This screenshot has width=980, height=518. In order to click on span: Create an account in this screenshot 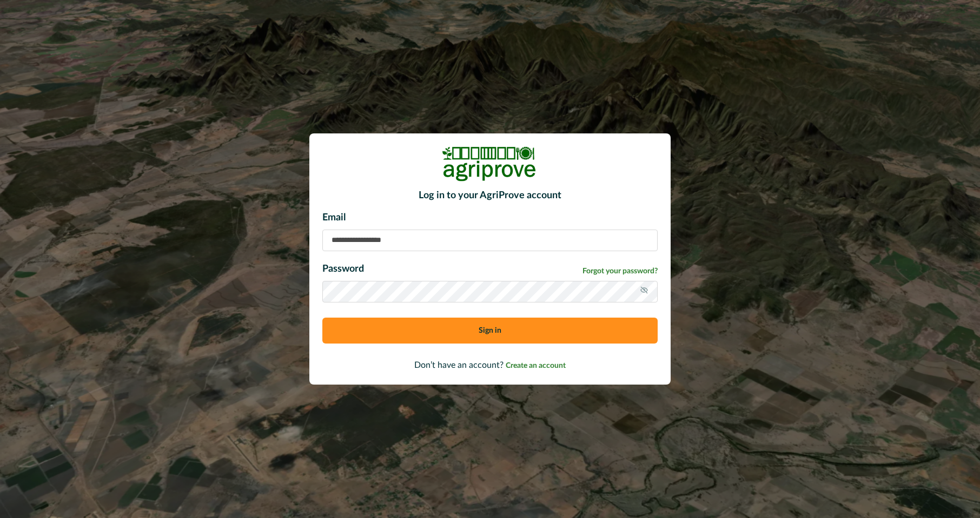, I will do `click(535, 366)`.